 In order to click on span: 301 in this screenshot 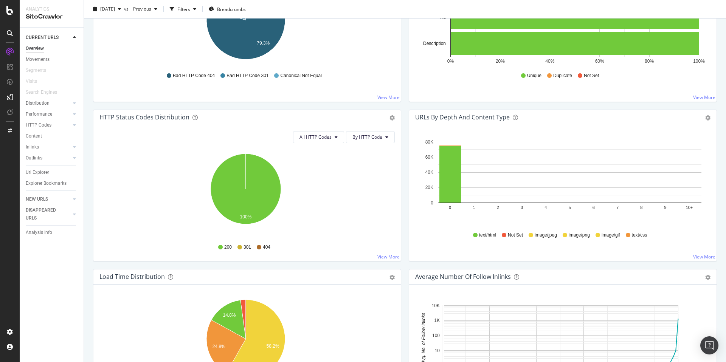, I will do `click(247, 247)`.